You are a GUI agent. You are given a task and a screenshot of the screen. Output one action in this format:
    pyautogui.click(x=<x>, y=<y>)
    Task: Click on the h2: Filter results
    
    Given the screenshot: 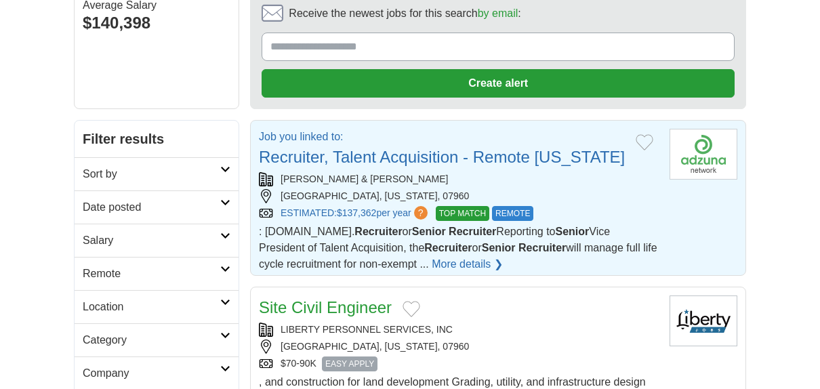 What is the action you would take?
    pyautogui.click(x=156, y=139)
    